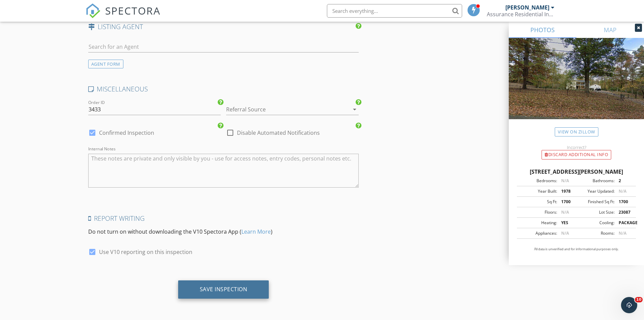  I want to click on textarea: Internal Notes, so click(223, 170).